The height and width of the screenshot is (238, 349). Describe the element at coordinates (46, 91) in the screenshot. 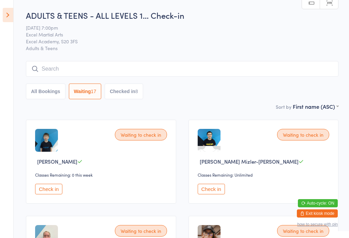

I see `button: All Bookings` at that location.